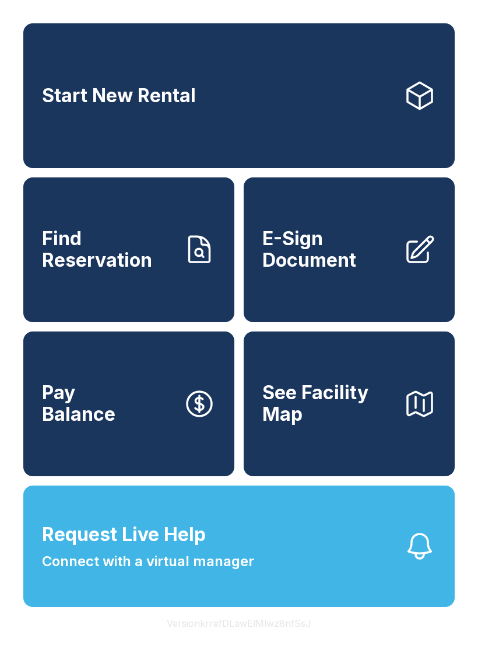 This screenshot has height=663, width=478. Describe the element at coordinates (239, 96) in the screenshot. I see `a: Start New Rental` at that location.